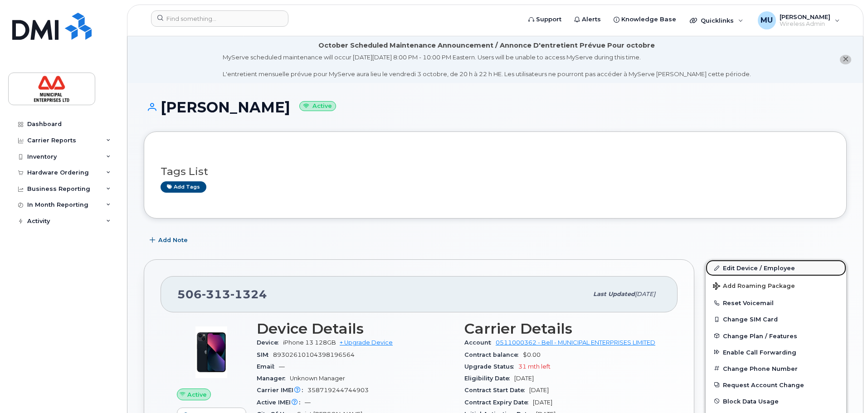  Describe the element at coordinates (268, 367) in the screenshot. I see `span: Email` at that location.